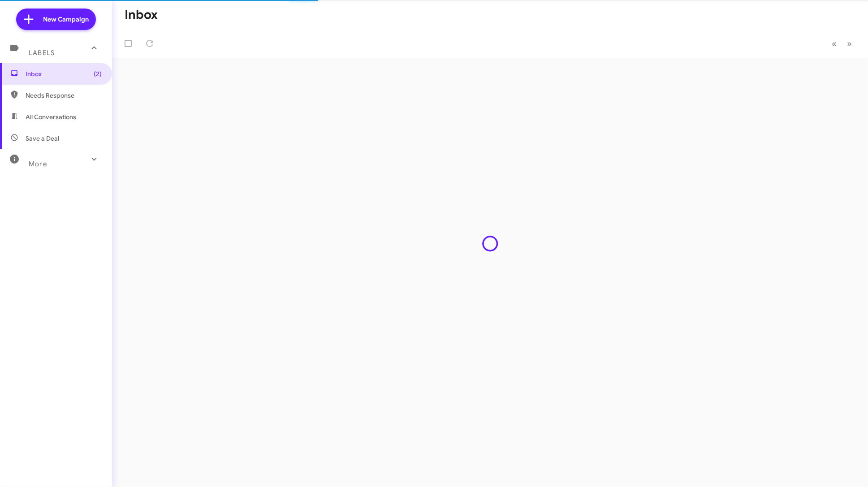 This screenshot has height=487, width=868. Describe the element at coordinates (97, 74) in the screenshot. I see `span: (2)` at that location.